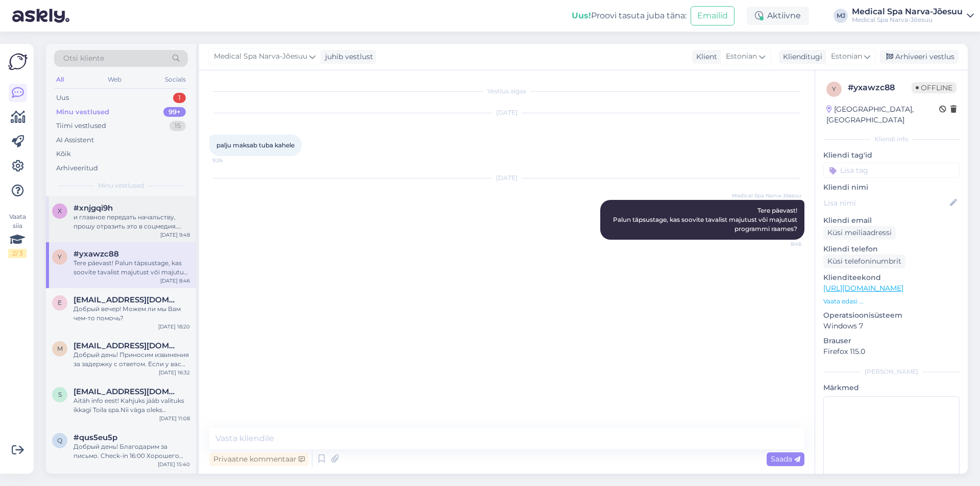 Image resolution: width=980 pixels, height=486 pixels. What do you see at coordinates (75, 140) in the screenshot?
I see `div: AI Assistent` at bounding box center [75, 140].